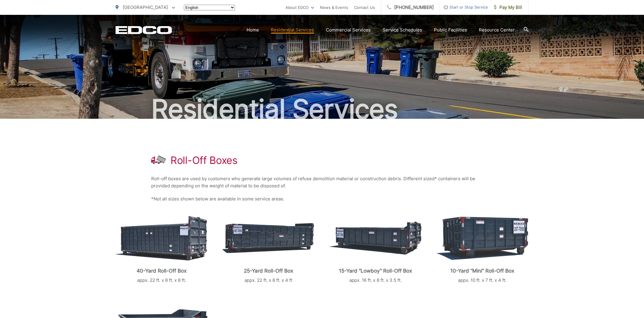  I want to click on a: About EDCO, so click(300, 8).